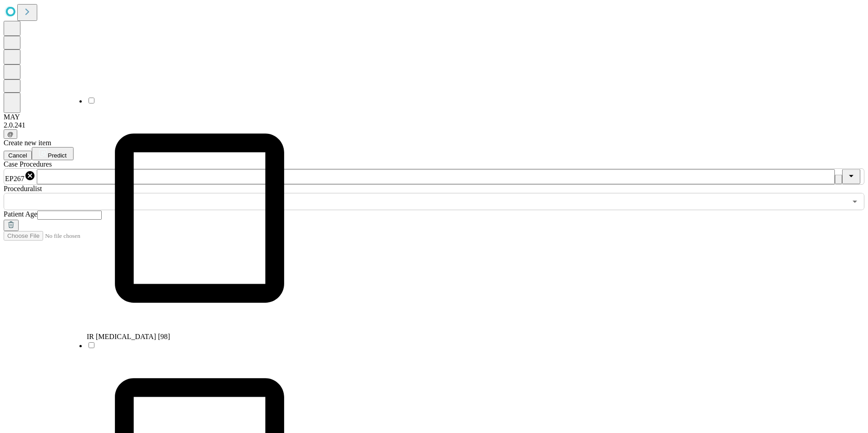 This screenshot has width=868, height=433. Describe the element at coordinates (18, 156) in the screenshot. I see `span: Cancel` at that location.